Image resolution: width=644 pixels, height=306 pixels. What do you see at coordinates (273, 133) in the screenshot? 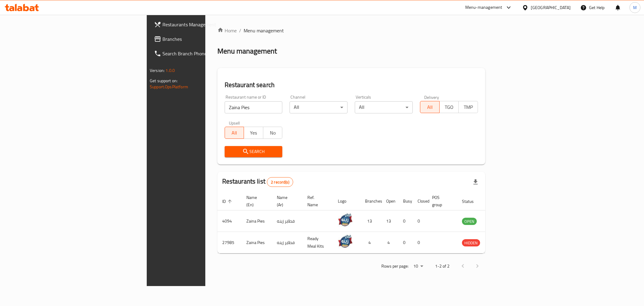
I see `button: No` at bounding box center [273, 133].